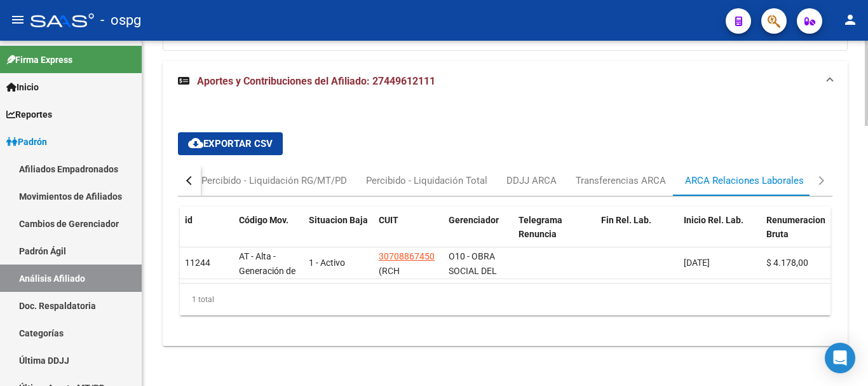 The image size is (868, 386). What do you see at coordinates (206, 235) in the screenshot?
I see `datatable-header-cell: id` at bounding box center [206, 235].